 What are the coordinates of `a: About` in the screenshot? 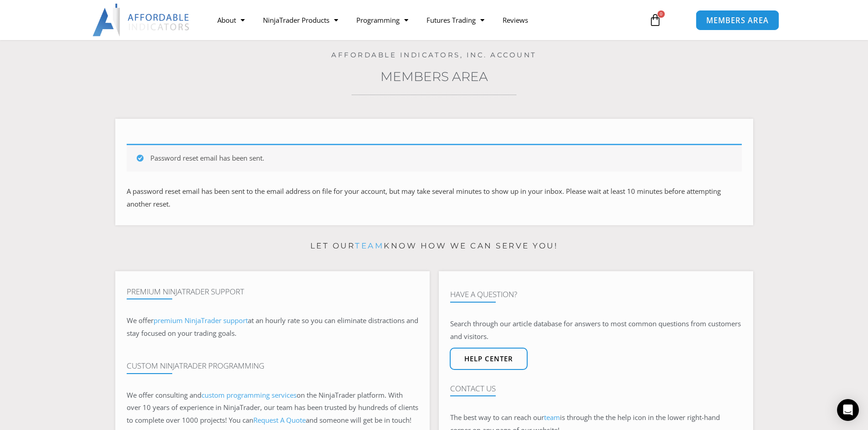 It's located at (231, 20).